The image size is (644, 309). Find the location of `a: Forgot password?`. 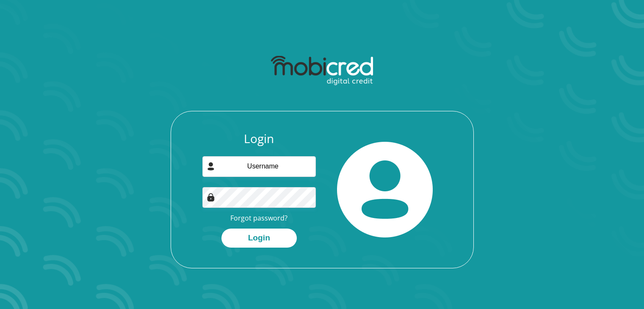

a: Forgot password? is located at coordinates (259, 218).